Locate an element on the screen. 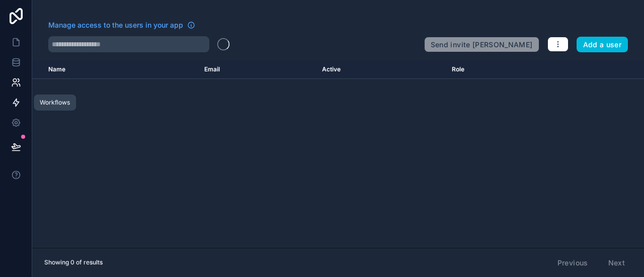  button: Add a user is located at coordinates (602, 45).